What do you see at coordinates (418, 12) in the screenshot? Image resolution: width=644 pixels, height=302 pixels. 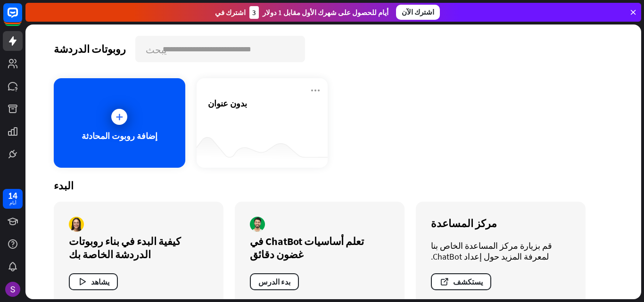 I see `font: اشترك الآن` at bounding box center [418, 12].